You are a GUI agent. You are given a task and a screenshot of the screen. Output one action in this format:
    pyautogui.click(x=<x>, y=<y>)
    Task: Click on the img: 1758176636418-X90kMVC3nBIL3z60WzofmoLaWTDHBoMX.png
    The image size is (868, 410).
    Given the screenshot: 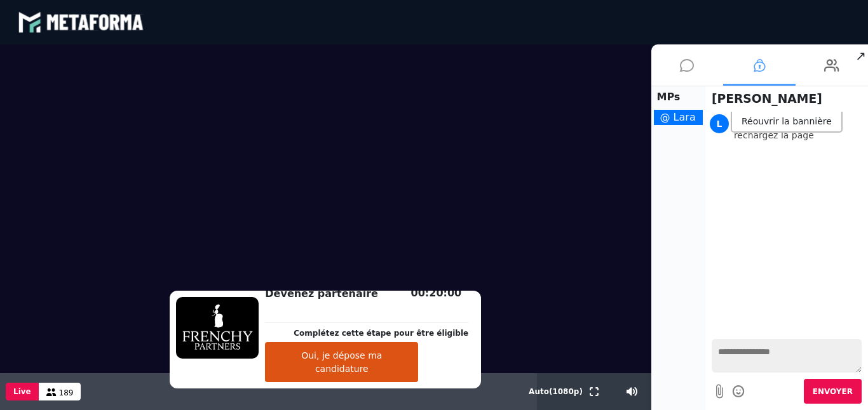 What is the action you would take?
    pyautogui.click(x=217, y=327)
    